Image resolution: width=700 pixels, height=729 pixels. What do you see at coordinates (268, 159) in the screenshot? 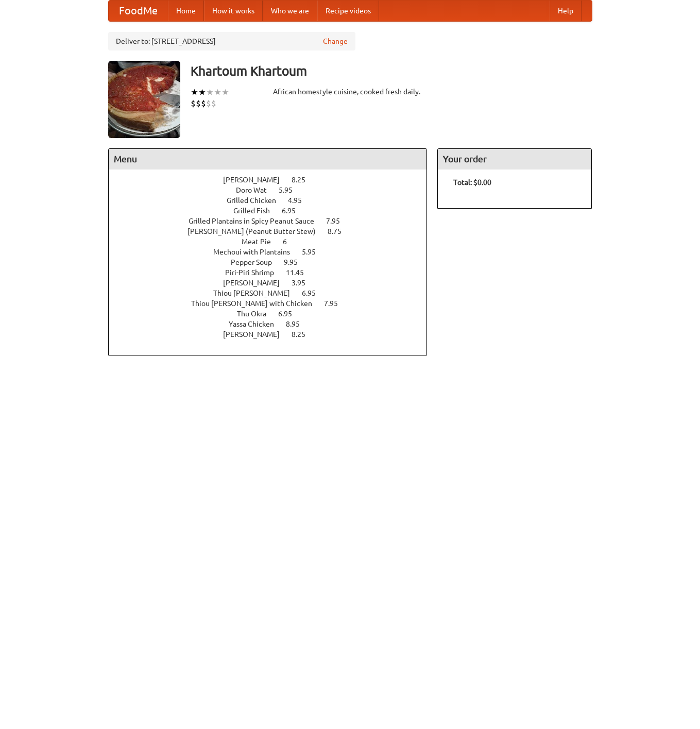
I see `h4: Menu` at bounding box center [268, 159].